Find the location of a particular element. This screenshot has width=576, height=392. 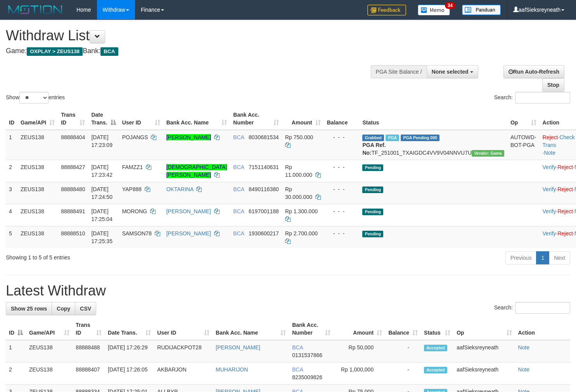

td: 2 is located at coordinates (16, 373).